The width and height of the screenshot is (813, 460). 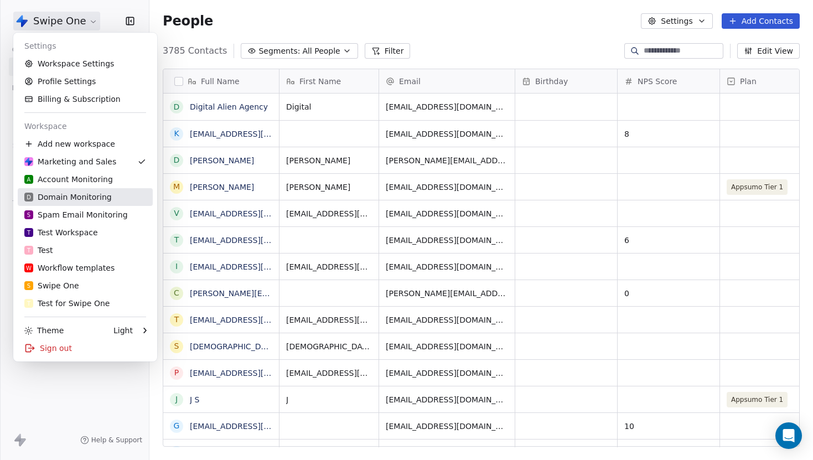 What do you see at coordinates (61, 233) in the screenshot?
I see `div: Test Workspace` at bounding box center [61, 233].